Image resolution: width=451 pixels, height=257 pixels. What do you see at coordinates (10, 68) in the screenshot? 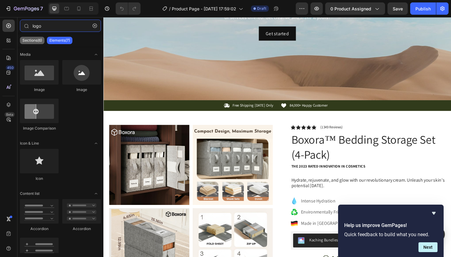
I see `div: 450` at bounding box center [10, 68].